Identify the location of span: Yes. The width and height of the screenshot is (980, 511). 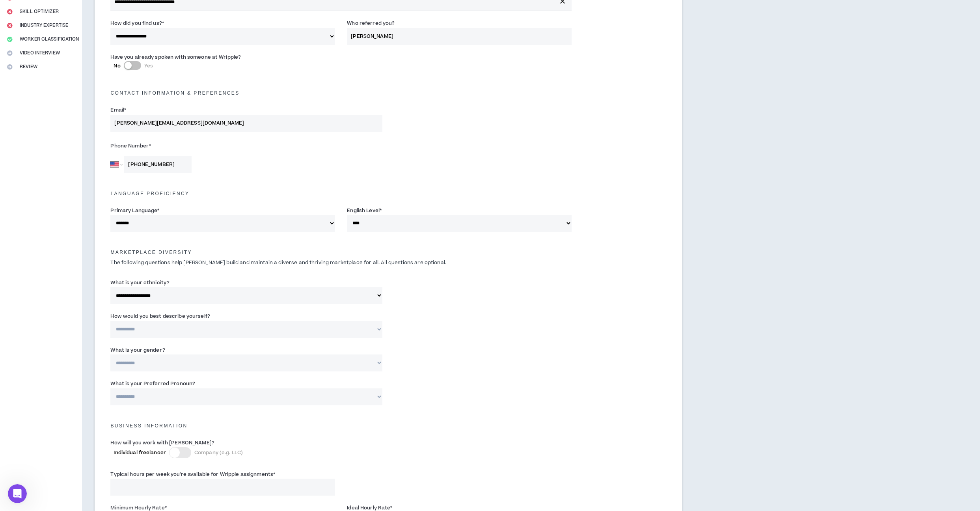
(149, 66).